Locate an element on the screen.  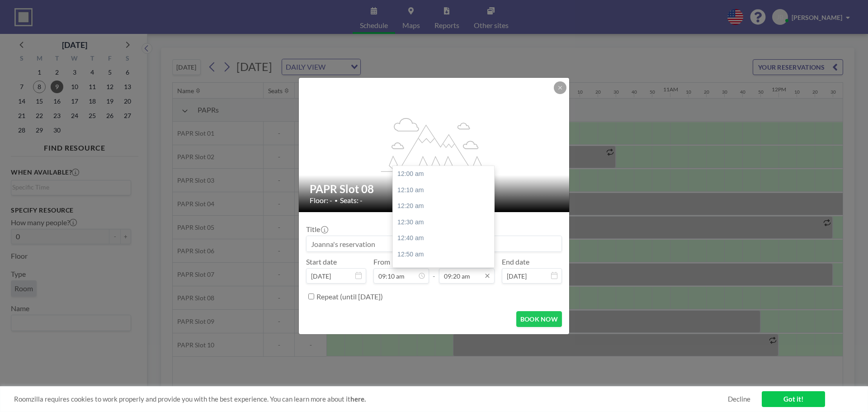
div: 12:20 am is located at coordinates (446, 206).